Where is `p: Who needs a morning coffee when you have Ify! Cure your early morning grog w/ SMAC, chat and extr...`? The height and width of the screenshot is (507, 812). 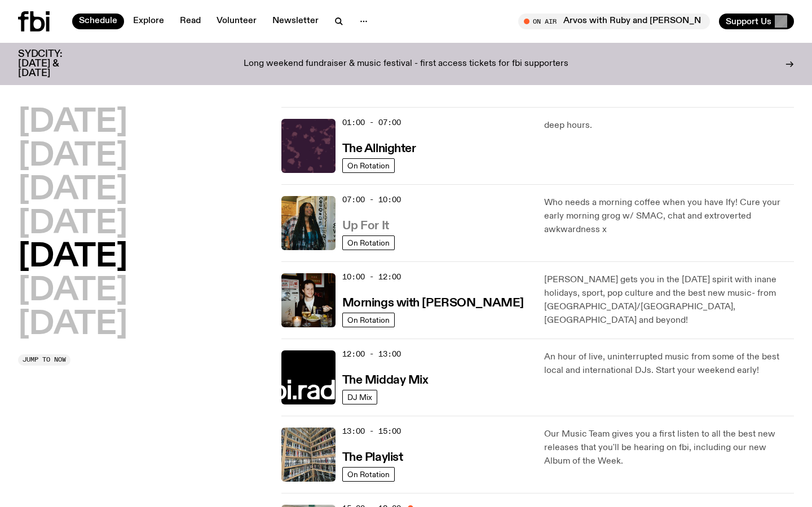 p: Who needs a morning coffee when you have Ify! Cure your early morning grog w/ SMAC, chat and extr... is located at coordinates (669, 216).